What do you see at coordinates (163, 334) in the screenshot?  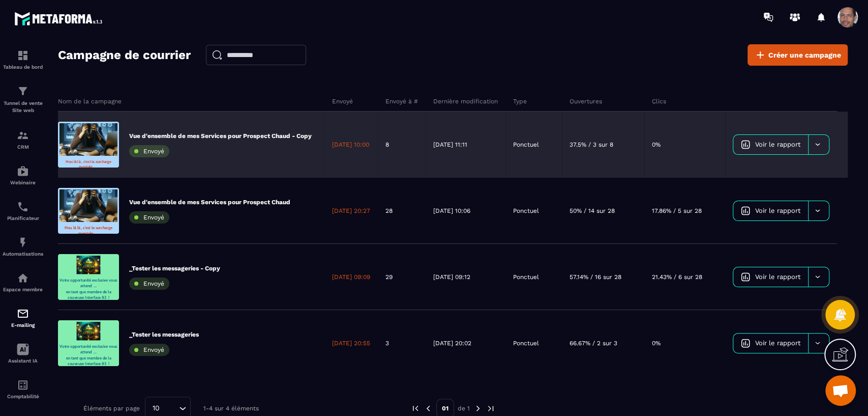 I see `p: _Tester les messageries` at bounding box center [163, 334].